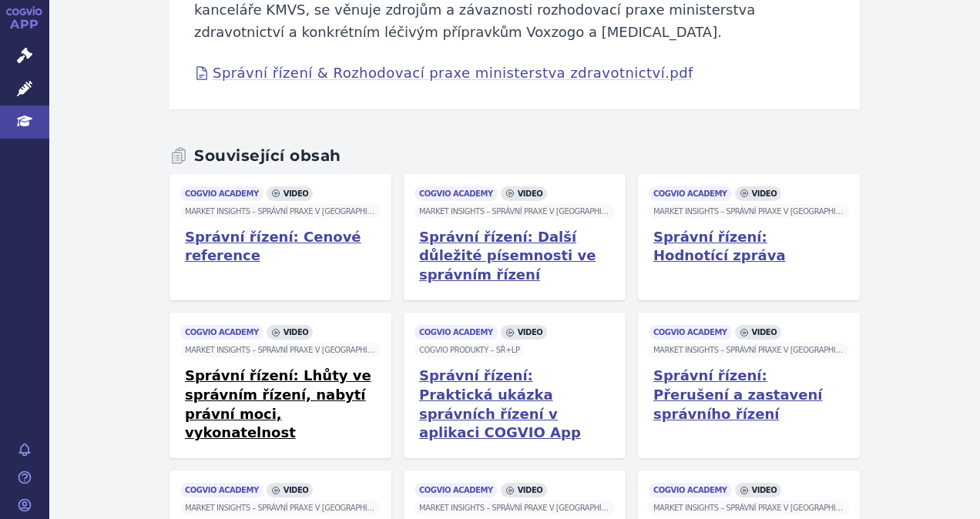 The height and width of the screenshot is (519, 980). What do you see at coordinates (469, 350) in the screenshot?
I see `span: COGVIO Produkty –⁠ SŘ+LP` at bounding box center [469, 350].